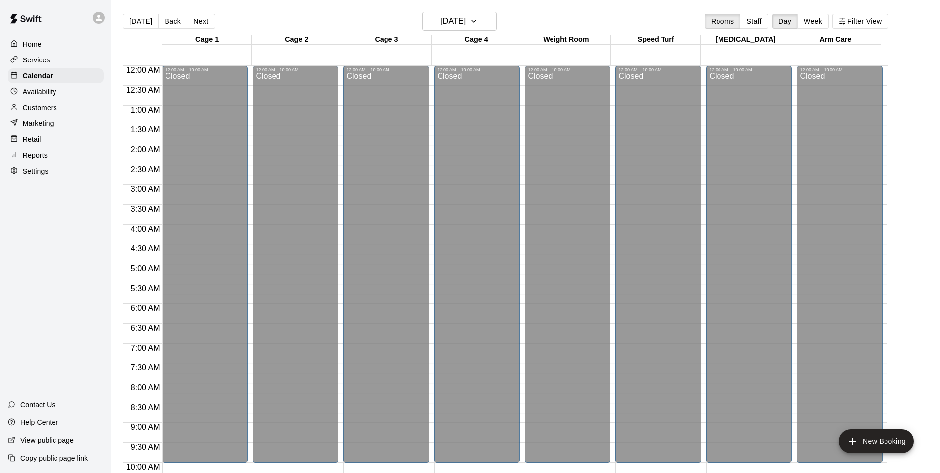  I want to click on p: Settings, so click(36, 171).